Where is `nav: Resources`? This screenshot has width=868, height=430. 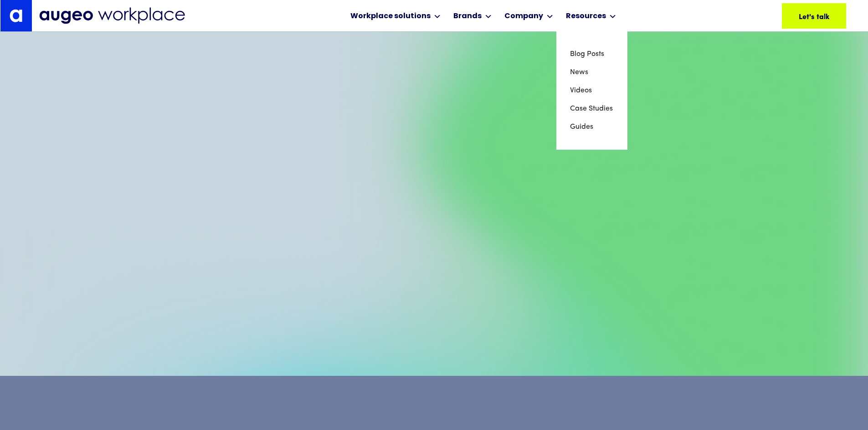 nav: Resources is located at coordinates (591, 90).